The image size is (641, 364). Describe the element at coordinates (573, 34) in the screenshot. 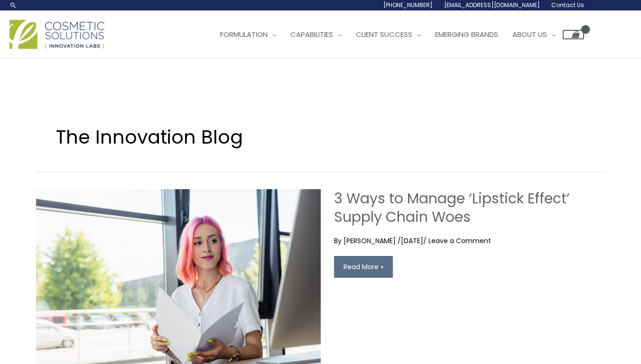

I see `a: View Shopping Cart, empty` at that location.